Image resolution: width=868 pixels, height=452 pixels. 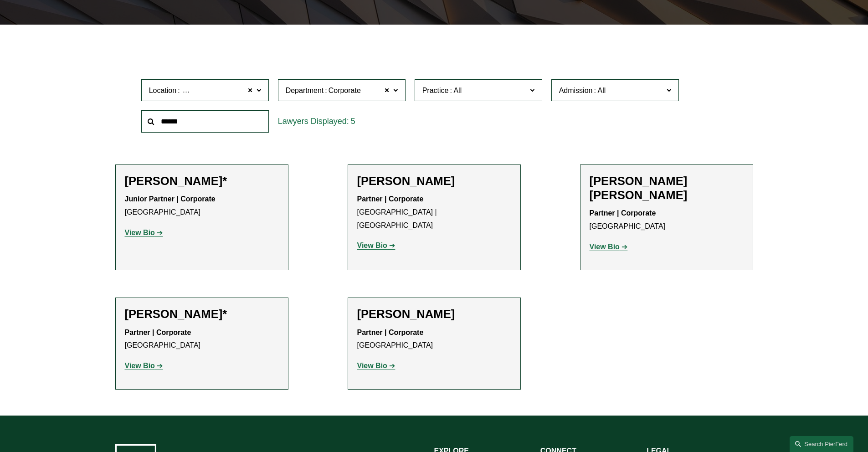 I want to click on strong: Junior Partner | Corporate, so click(x=170, y=199).